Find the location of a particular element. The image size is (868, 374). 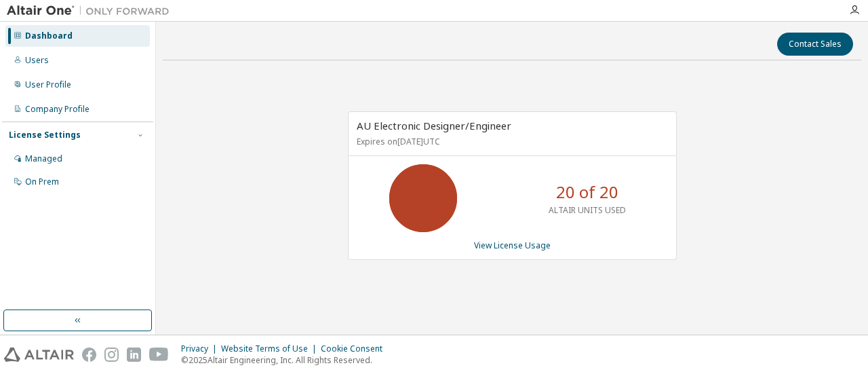

button: Contact Sales is located at coordinates (815, 44).